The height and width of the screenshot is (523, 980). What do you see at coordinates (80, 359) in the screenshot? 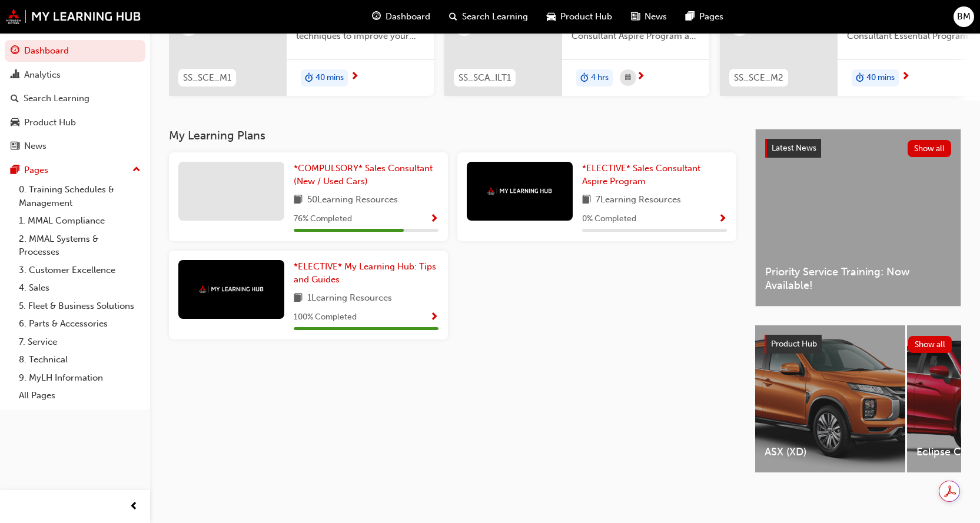
I see `a: 8. Technical` at bounding box center [80, 359].